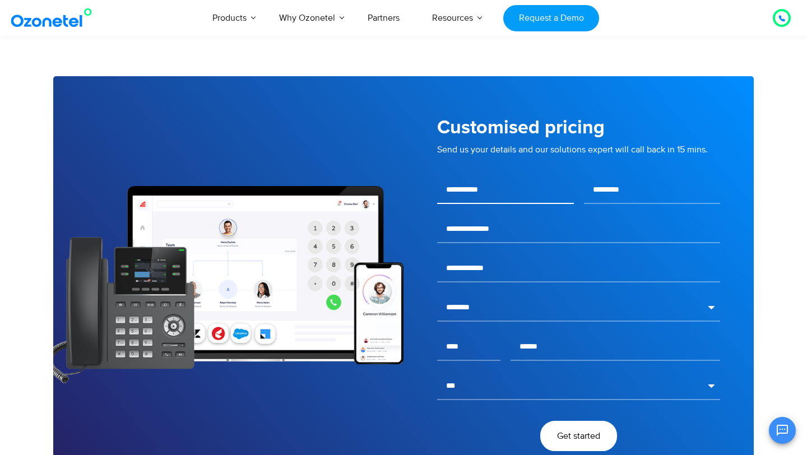 Image resolution: width=807 pixels, height=455 pixels. Describe the element at coordinates (551, 18) in the screenshot. I see `a: Request a Demo` at that location.